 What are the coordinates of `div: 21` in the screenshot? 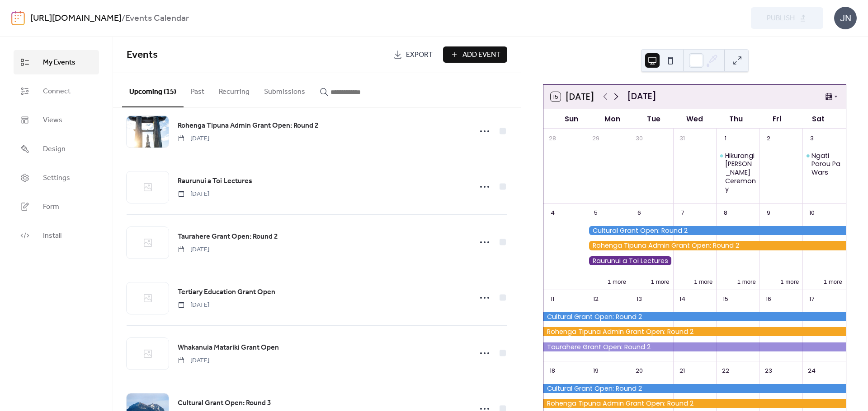 It's located at (682, 371).